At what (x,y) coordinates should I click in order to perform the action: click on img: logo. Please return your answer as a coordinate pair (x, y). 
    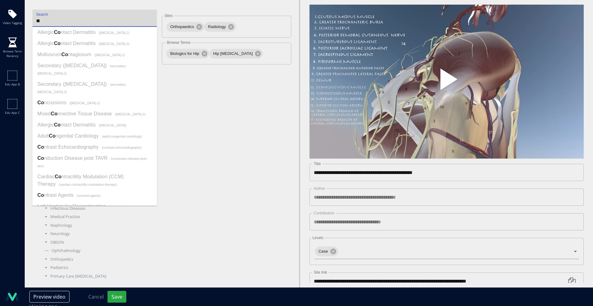
    Looking at the image, I should click on (12, 297).